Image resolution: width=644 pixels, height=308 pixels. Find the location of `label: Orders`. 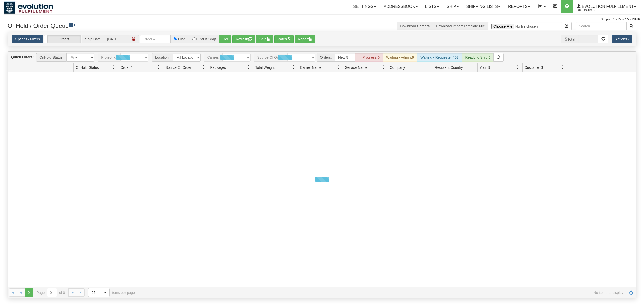

label: Orders is located at coordinates (63, 39).